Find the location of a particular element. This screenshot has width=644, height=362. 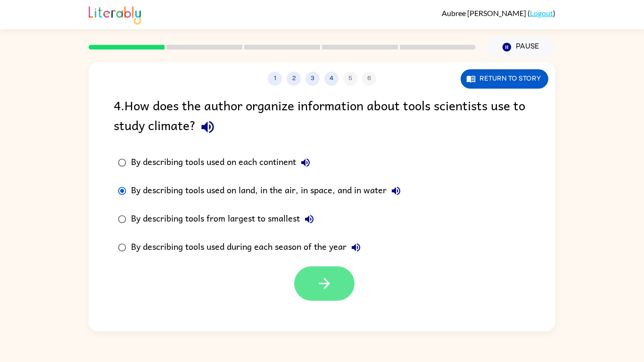

div: By describing tools used on land, in the air, in space, and in water is located at coordinates (268, 190).